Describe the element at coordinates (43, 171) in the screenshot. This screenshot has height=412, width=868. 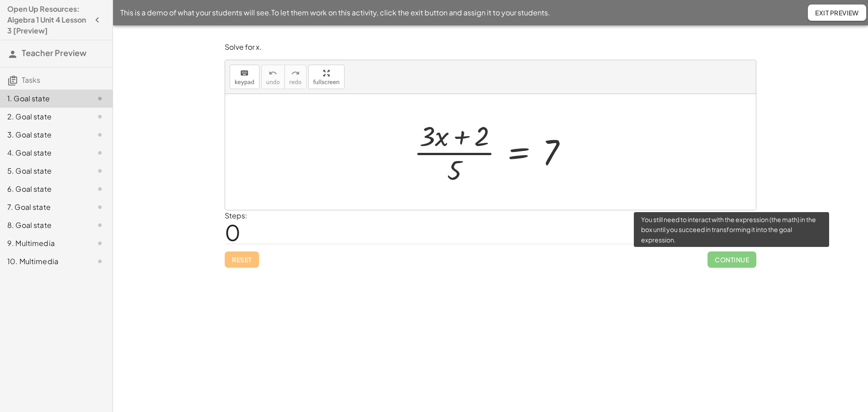
I see `div: 5. Goal state` at that location.